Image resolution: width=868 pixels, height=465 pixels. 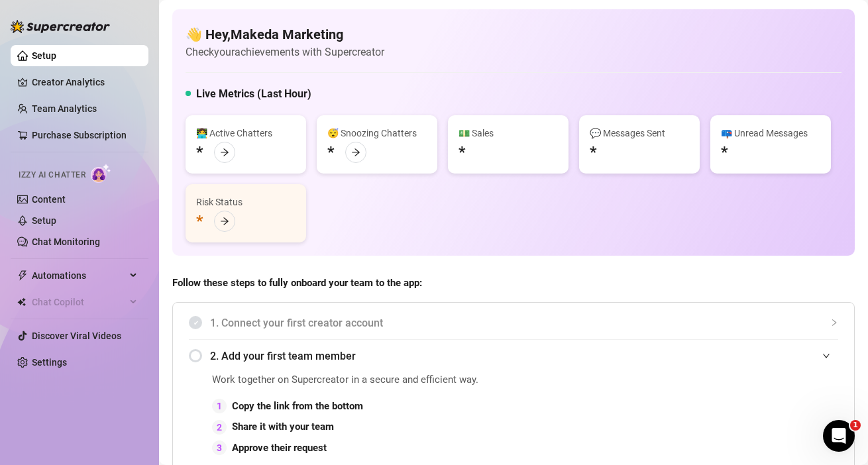 I want to click on span: 1. Connect your first creator account, so click(x=524, y=322).